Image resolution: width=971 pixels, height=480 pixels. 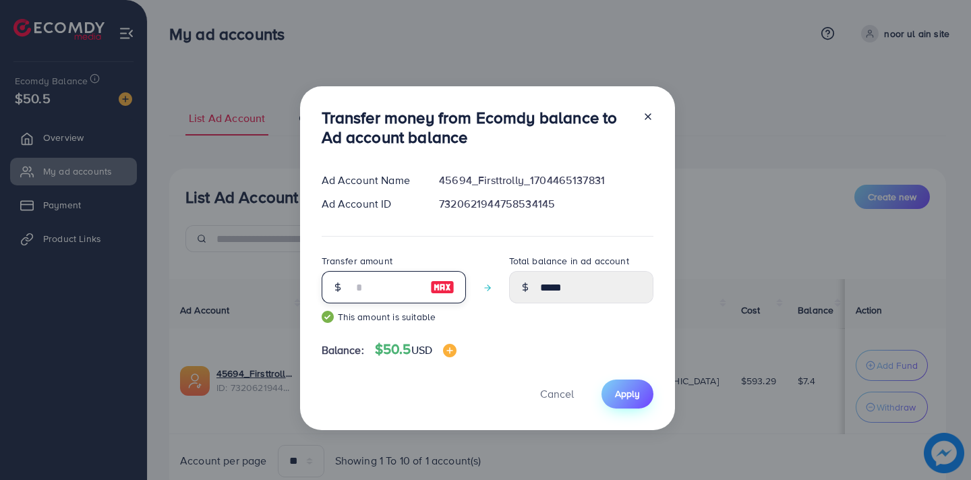 I want to click on span: Cancel, so click(x=557, y=394).